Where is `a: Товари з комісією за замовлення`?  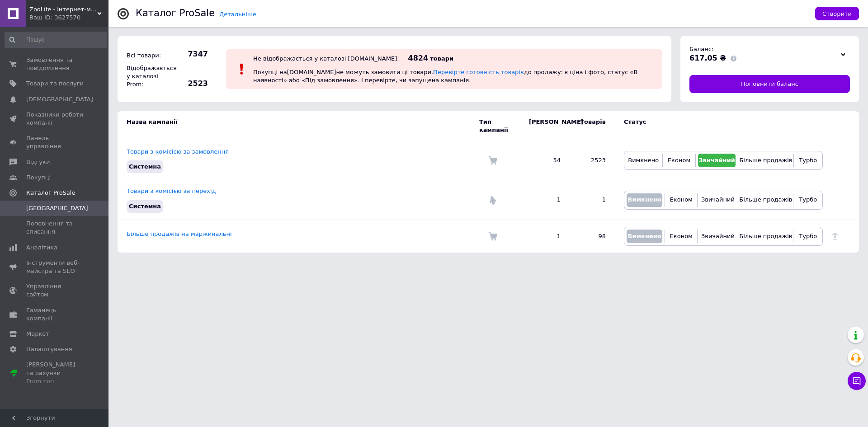
a: Товари з комісією за замовлення is located at coordinates (178, 151).